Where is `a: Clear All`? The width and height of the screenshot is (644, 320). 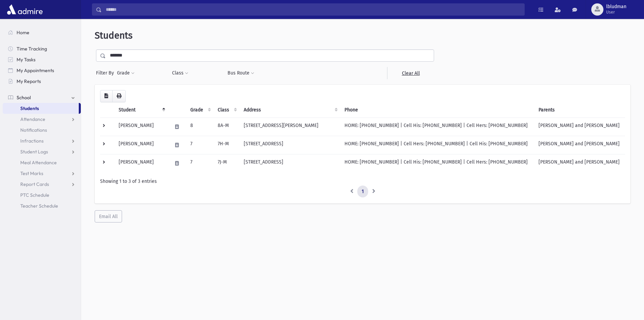 a: Clear All is located at coordinates (411, 73).